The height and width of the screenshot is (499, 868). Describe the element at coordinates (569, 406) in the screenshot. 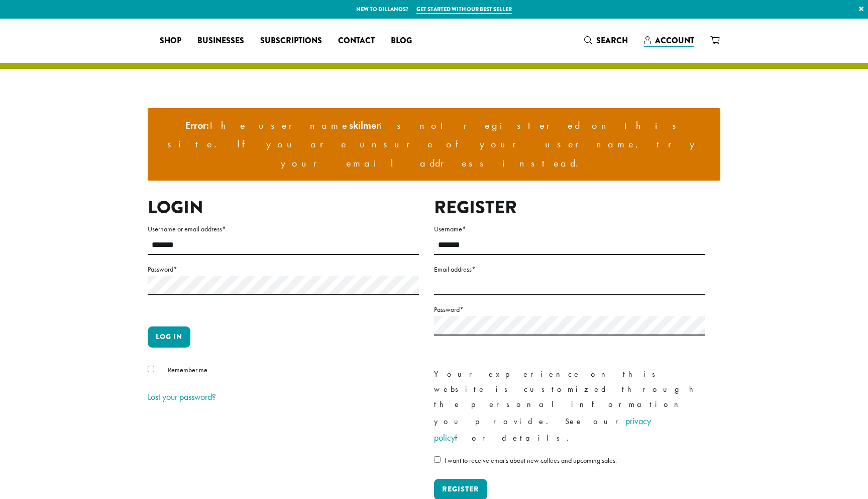

I see `p: Your experience on this website is customized through the personal information you provide. See o...` at that location.